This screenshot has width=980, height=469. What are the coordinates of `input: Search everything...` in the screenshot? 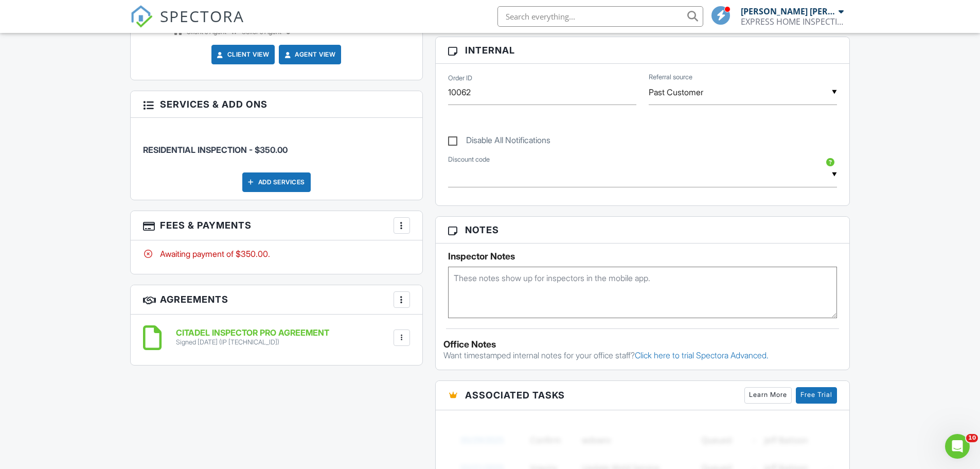 It's located at (601, 16).